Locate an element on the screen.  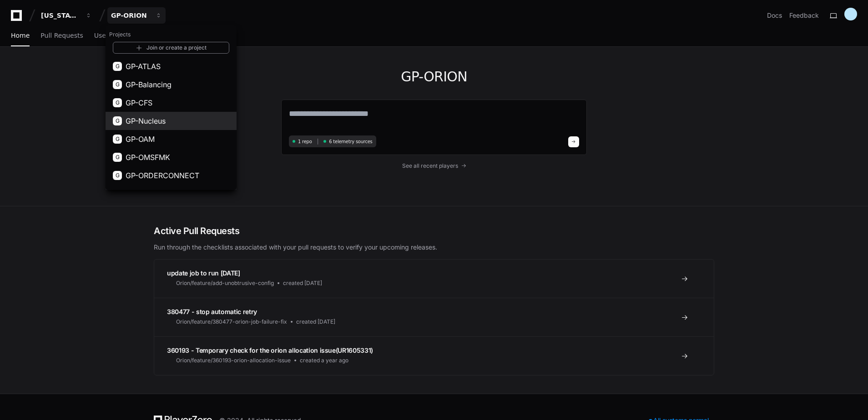
span: created a year ago is located at coordinates (324, 360).